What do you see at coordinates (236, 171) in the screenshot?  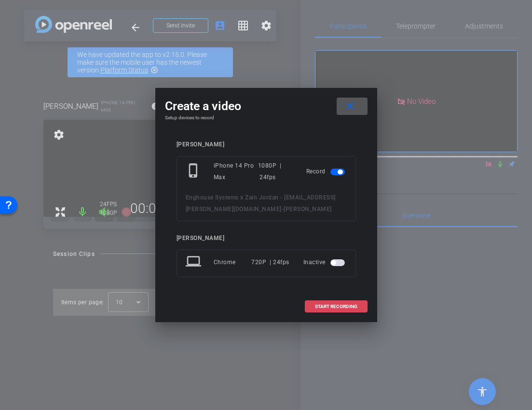 I see `div: iPhone 14 Pro Max` at bounding box center [236, 171].